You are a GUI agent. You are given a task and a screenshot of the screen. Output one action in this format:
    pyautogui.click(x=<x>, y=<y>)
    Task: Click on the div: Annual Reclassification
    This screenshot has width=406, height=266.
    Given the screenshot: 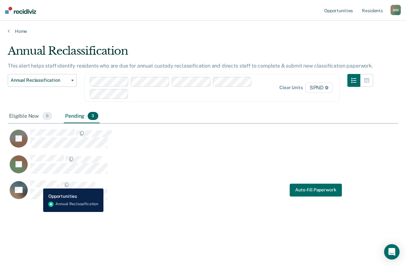 What is the action you would take?
    pyautogui.click(x=190, y=53)
    